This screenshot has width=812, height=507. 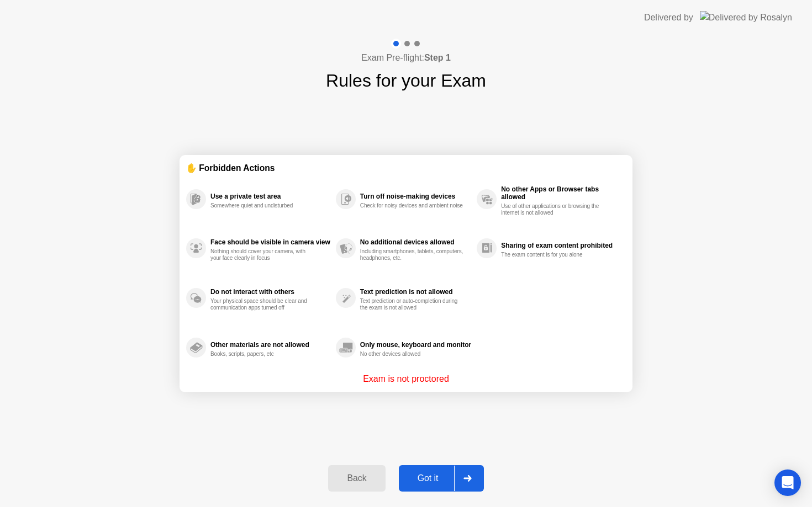 I want to click on div: Your physical space should be clear and communication apps turned off, so click(x=263, y=305).